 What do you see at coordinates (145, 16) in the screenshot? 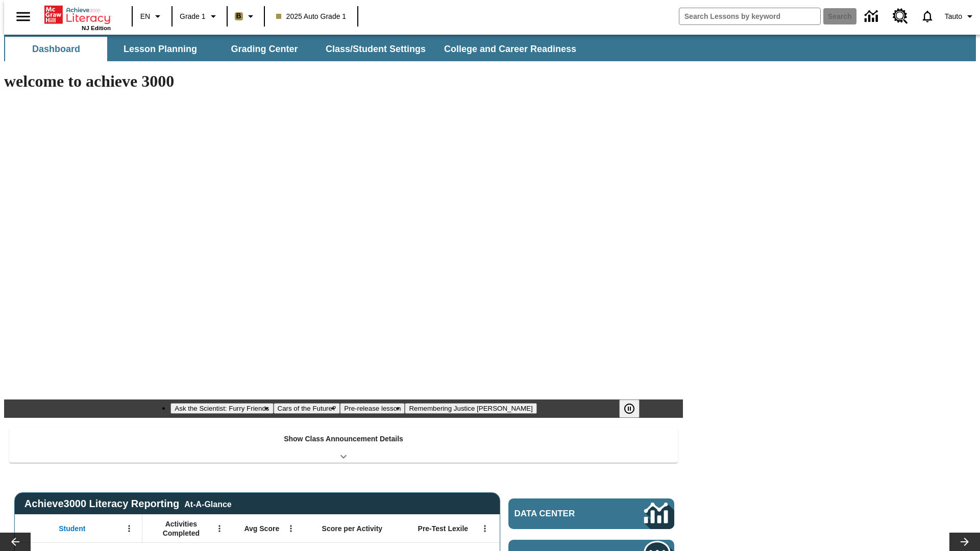
I see `span: EN` at bounding box center [145, 16].